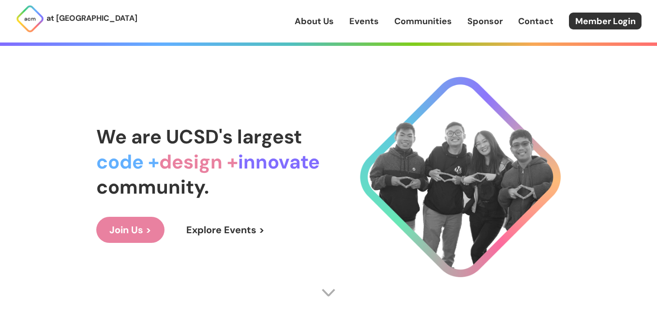 The image size is (657, 324). I want to click on span: design +, so click(198, 162).